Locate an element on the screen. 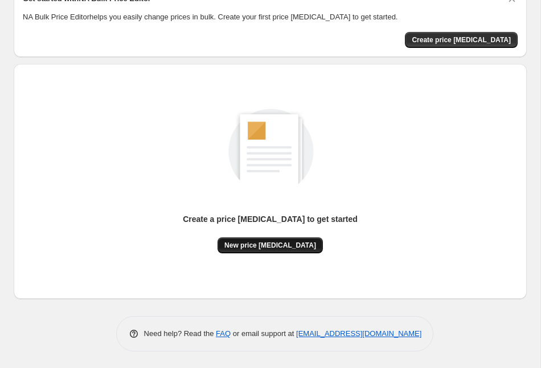 This screenshot has height=368, width=541. span: Need help? Read the is located at coordinates (180, 333).